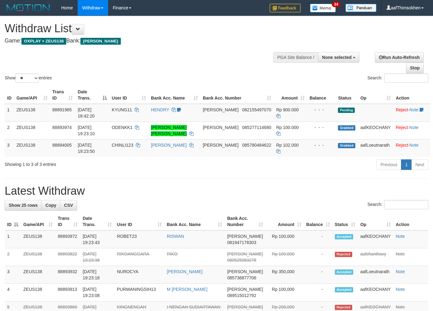 The image size is (433, 311). I want to click on td: 88893972, so click(68, 240).